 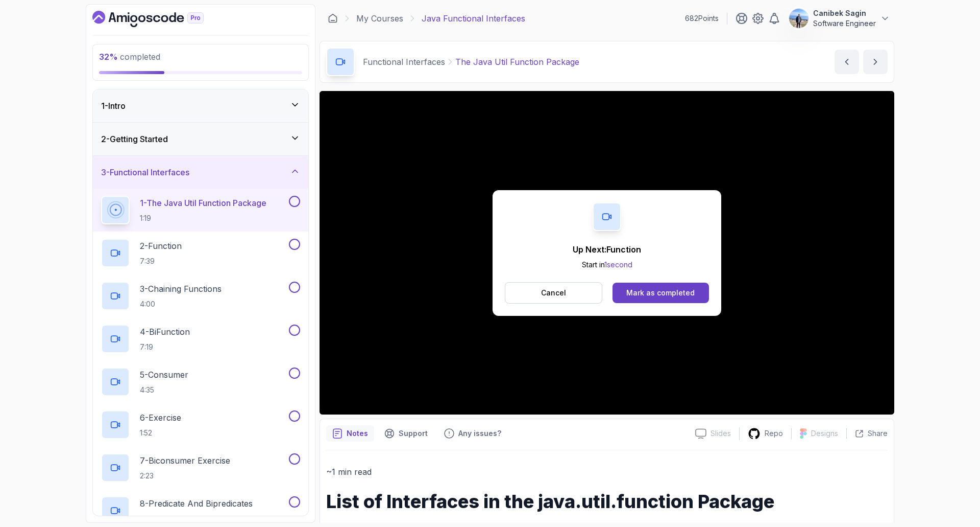 What do you see at coordinates (473, 18) in the screenshot?
I see `p: Java Functional Interfaces` at bounding box center [473, 18].